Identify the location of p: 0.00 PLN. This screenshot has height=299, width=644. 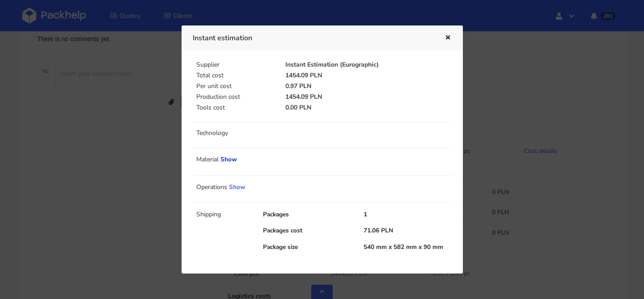
(368, 107).